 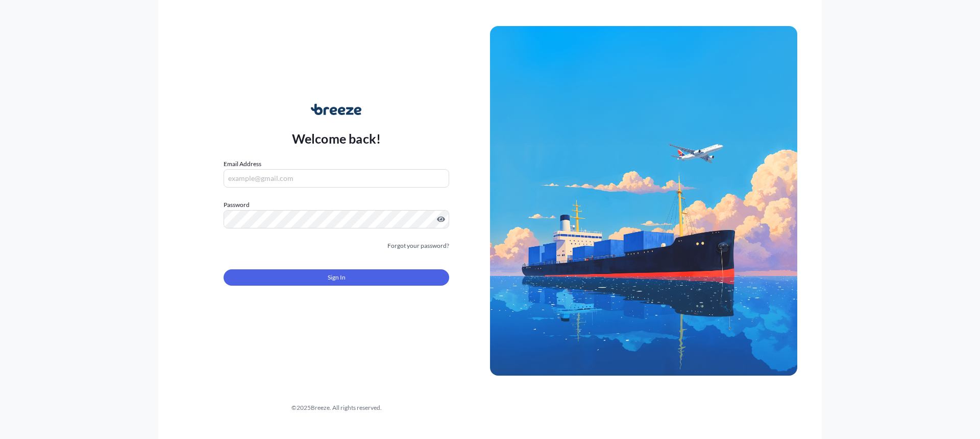 What do you see at coordinates (337, 278) in the screenshot?
I see `span: Sign In` at bounding box center [337, 278].